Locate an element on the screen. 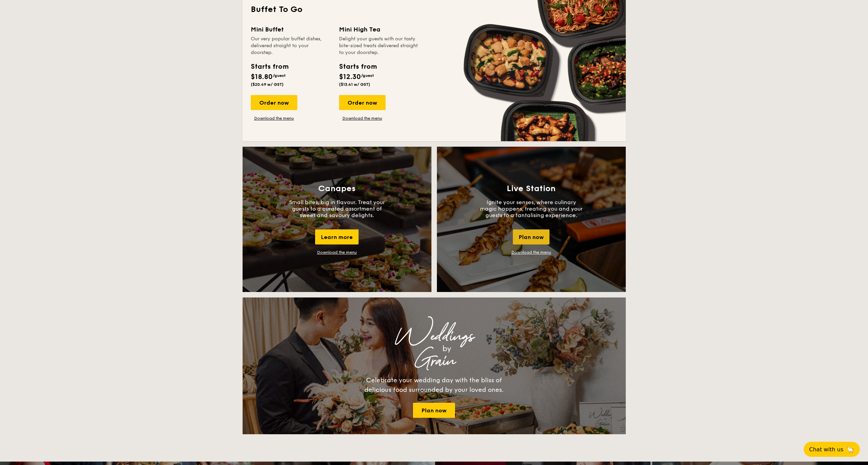 Image resolution: width=868 pixels, height=465 pixels. h2: Buffet To Go is located at coordinates (434, 9).